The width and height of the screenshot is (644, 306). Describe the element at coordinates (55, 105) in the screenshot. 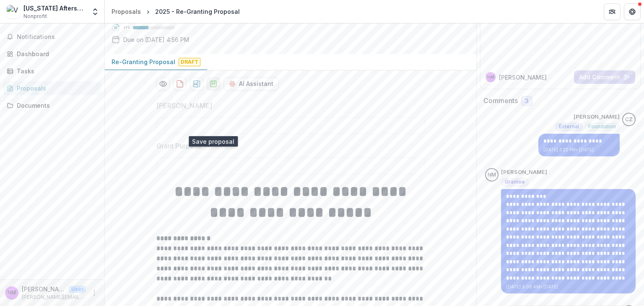

I see `div: Documents` at that location.